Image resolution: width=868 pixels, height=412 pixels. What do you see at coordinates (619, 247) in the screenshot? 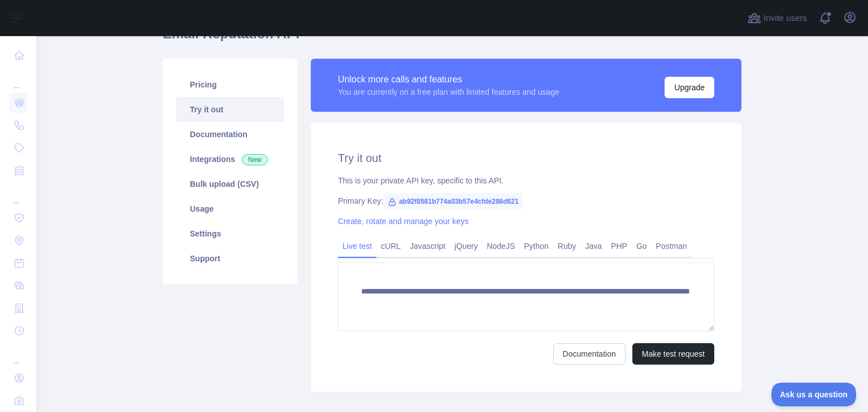
I see `a: PHP` at bounding box center [619, 247].